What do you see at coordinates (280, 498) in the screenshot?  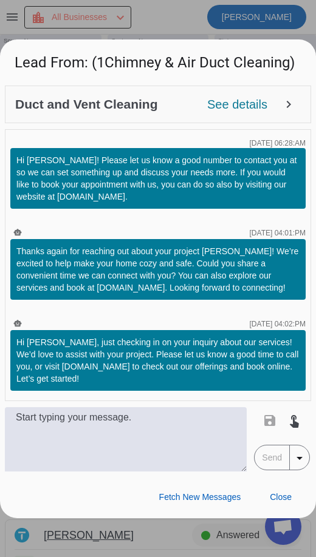 I see `button: Close` at bounding box center [280, 498].